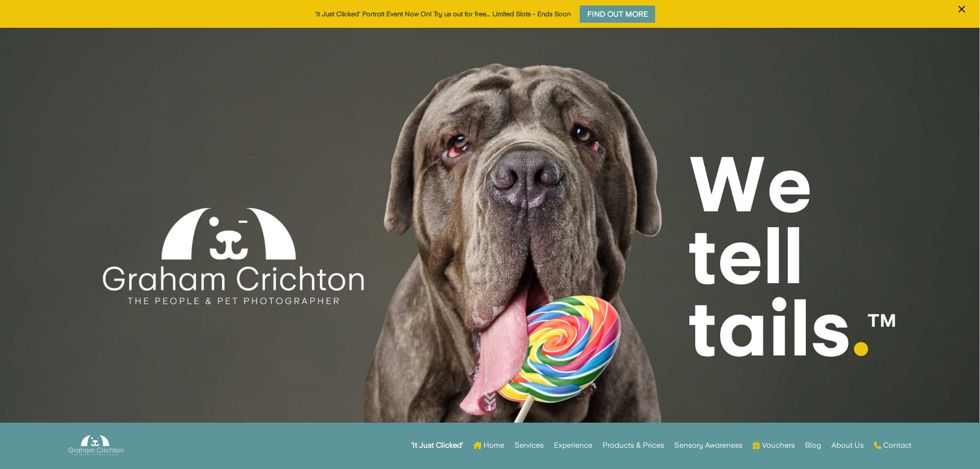  What do you see at coordinates (708, 445) in the screenshot?
I see `a: Sensory Awareness` at bounding box center [708, 445].